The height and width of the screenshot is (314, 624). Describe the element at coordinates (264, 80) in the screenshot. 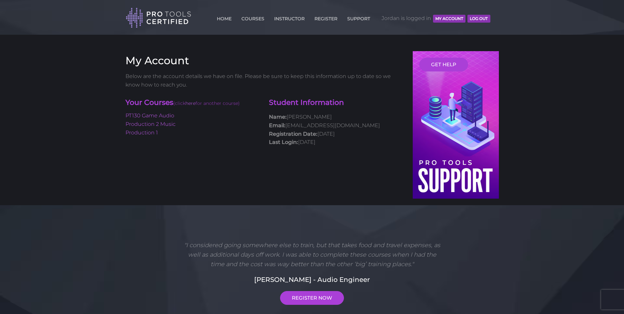

I see `p: Below are the account details we have on file. Please be sure to keep this information up to date...` at that location.